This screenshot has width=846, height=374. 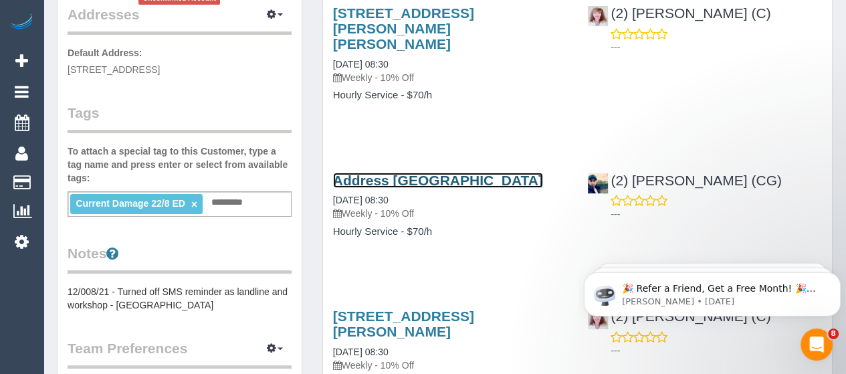 What do you see at coordinates (598, 183) in the screenshot?
I see `img: (2) Syed Razvi (CG)` at bounding box center [598, 183].